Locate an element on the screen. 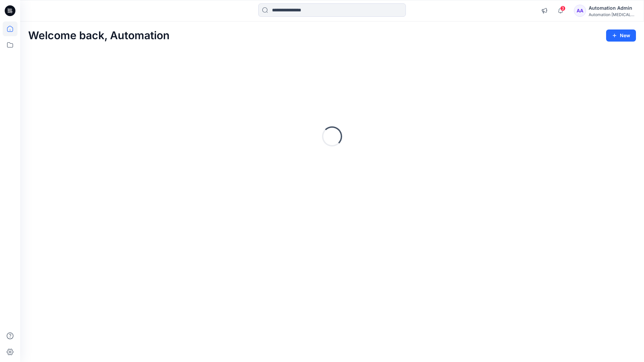 Image resolution: width=644 pixels, height=362 pixels. span: 3 is located at coordinates (563, 8).